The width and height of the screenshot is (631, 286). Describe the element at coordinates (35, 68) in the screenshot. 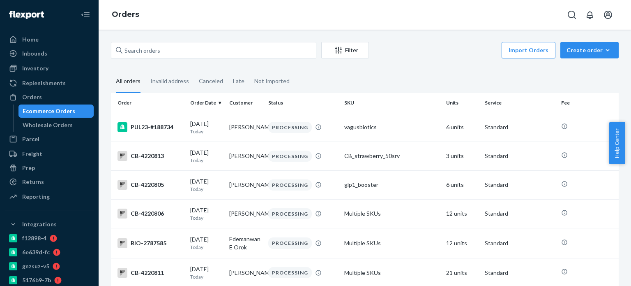

I see `div: Inventory` at that location.